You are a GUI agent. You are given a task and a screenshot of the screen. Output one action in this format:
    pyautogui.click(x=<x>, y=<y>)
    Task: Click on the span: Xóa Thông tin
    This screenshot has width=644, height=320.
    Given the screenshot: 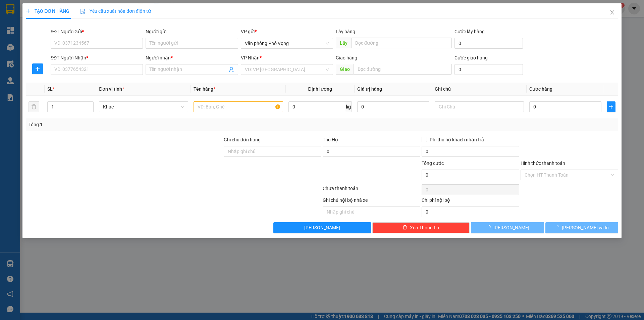 What is the action you would take?
    pyautogui.click(x=424, y=227)
    